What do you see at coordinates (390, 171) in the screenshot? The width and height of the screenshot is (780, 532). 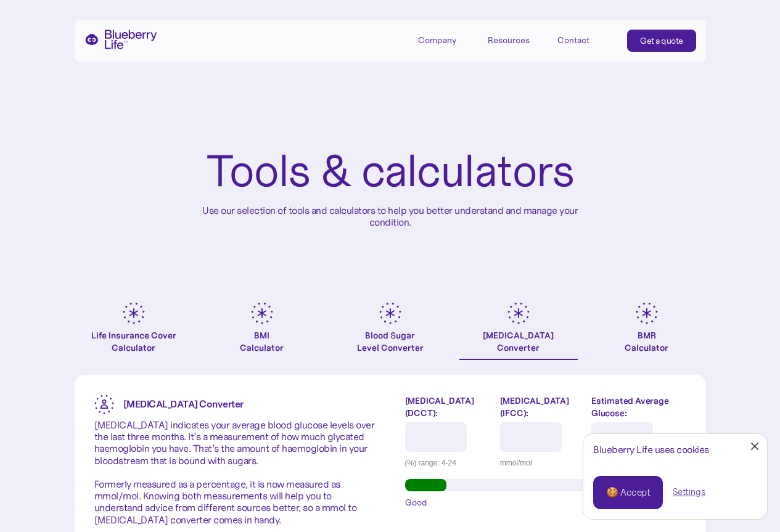 I see `h1: Tools & calculators` at bounding box center [390, 171].